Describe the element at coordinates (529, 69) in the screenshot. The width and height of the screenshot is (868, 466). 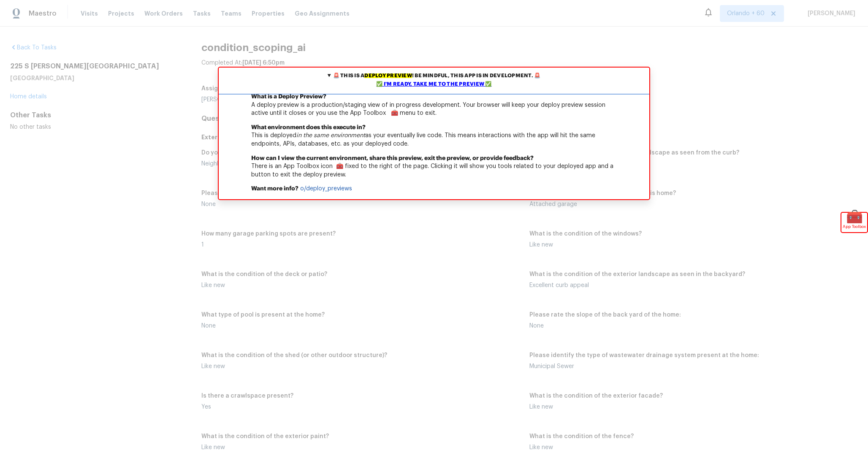
I see `div: Completed At:` at that location.